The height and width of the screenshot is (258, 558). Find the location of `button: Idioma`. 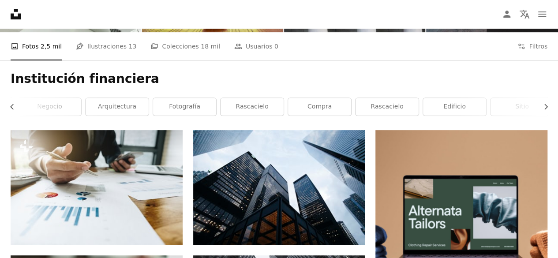

button: Idioma is located at coordinates (525, 14).